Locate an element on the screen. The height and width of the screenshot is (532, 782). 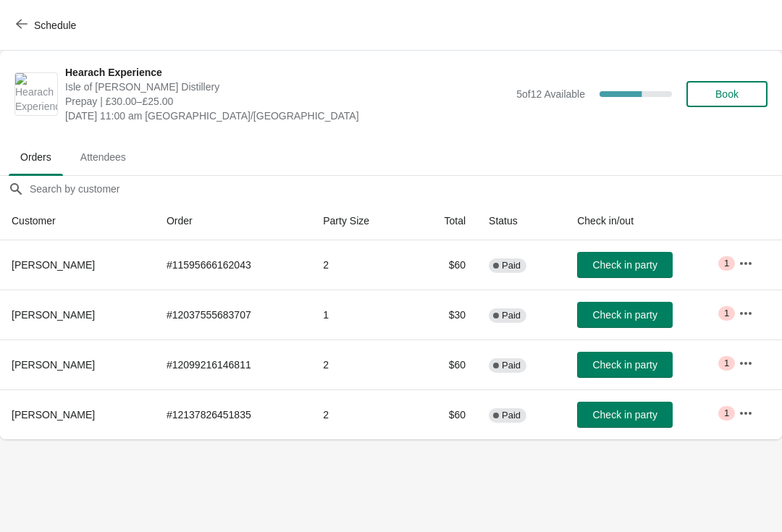
th: Total is located at coordinates (446, 221).